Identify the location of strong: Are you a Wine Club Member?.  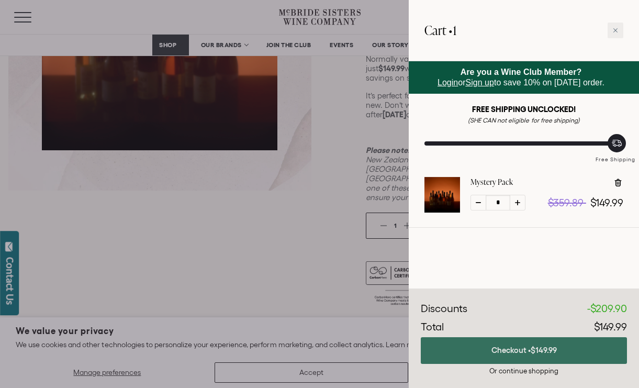
(522, 72).